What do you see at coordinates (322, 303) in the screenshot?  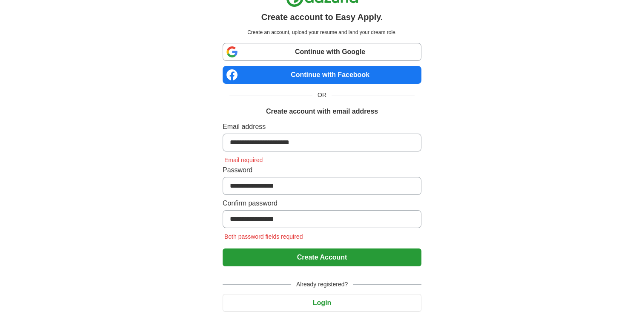 I see `button: Login` at bounding box center [322, 303].